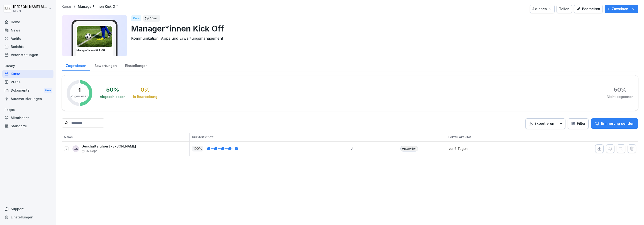  Describe the element at coordinates (94, 50) in the screenshot. I see `h3: Manager*innen Kick Off` at that location.